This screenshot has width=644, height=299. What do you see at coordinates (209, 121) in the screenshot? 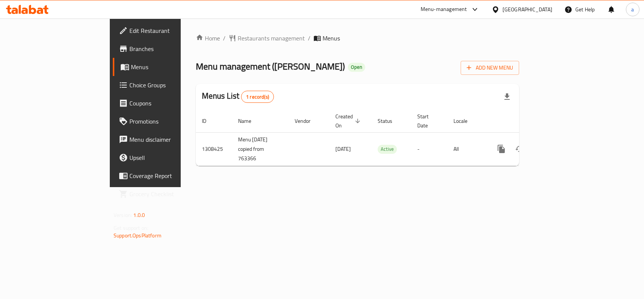
I see `span: ID` at bounding box center [209, 121].